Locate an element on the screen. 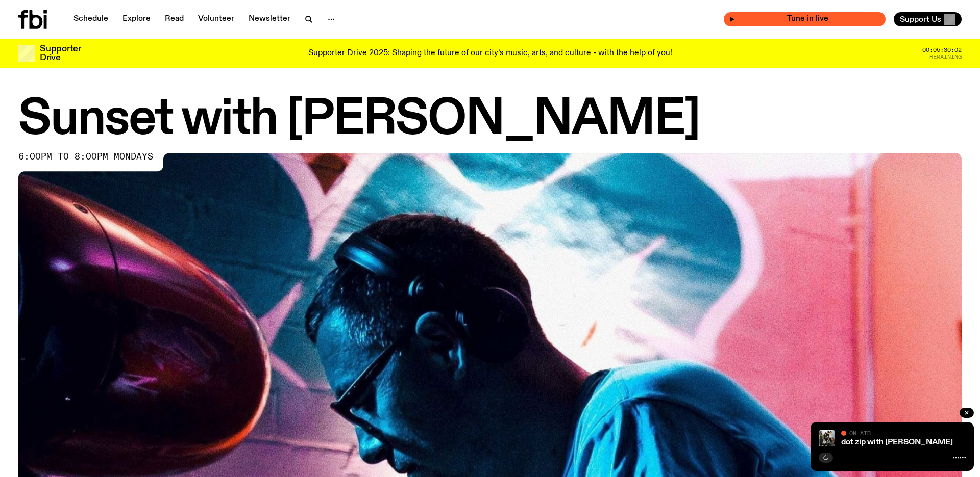 The width and height of the screenshot is (980, 477). span: 00:05:30:02 is located at coordinates (941, 50).